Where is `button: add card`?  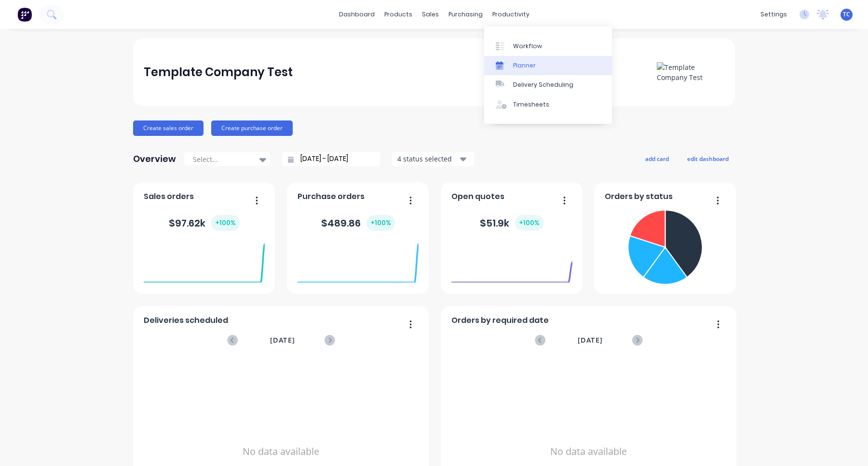 button: add card is located at coordinates (657, 159).